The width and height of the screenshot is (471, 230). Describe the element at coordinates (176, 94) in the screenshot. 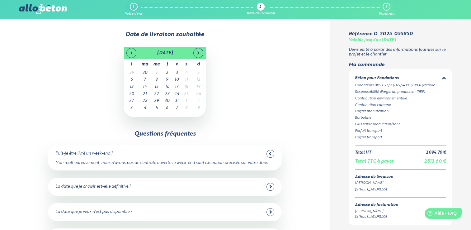

I see `td: 24` at that location.